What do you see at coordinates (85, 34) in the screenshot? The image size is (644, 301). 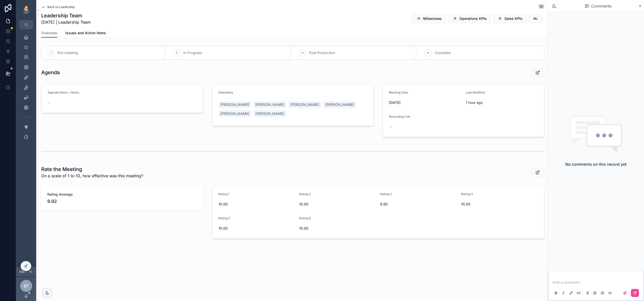 I see `a: Issues and Action Items` at bounding box center [85, 34].